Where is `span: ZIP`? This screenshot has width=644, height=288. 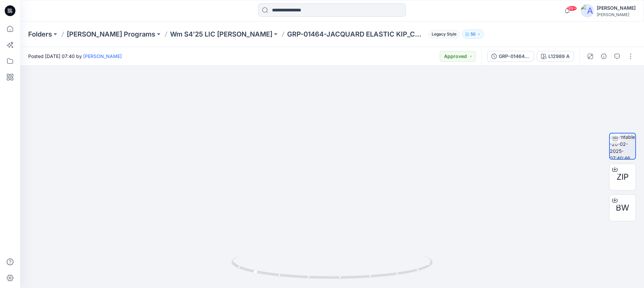
span: ZIP is located at coordinates (622, 177).